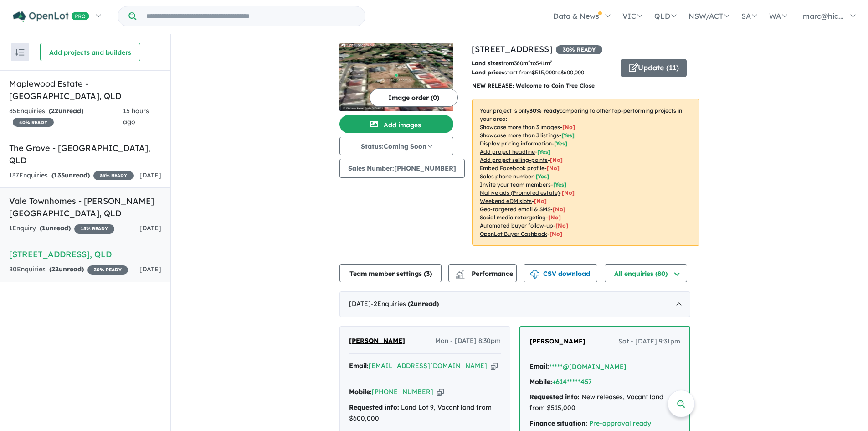  Describe the element at coordinates (506, 201) in the screenshot. I see `u: Weekend eDM slots` at that location.